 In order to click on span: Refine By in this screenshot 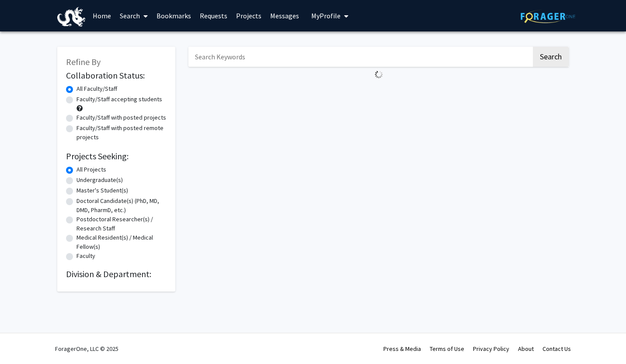, I will do `click(83, 61)`.